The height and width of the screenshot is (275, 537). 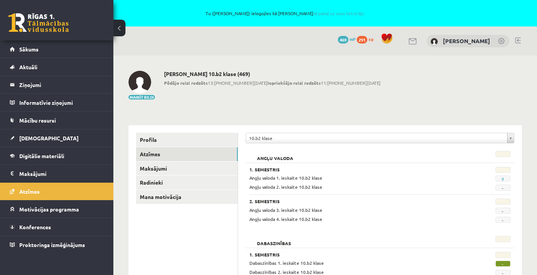 I want to click on a: Radinieki, so click(x=187, y=182).